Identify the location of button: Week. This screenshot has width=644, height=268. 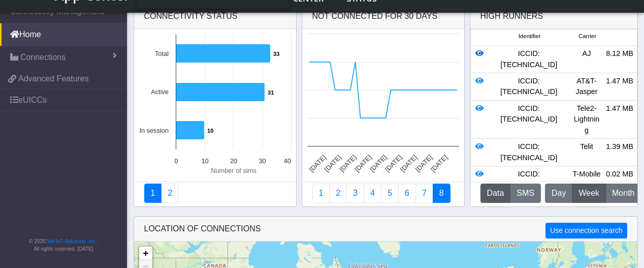
(589, 193).